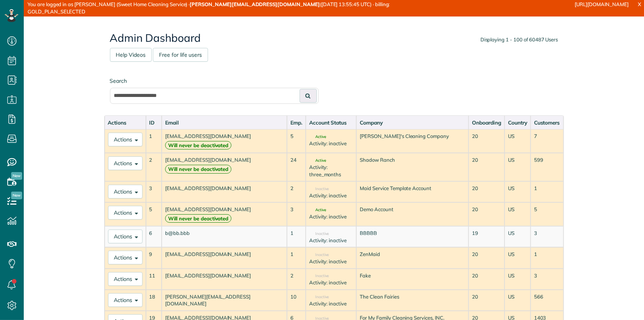  I want to click on td: 6, so click(154, 236).